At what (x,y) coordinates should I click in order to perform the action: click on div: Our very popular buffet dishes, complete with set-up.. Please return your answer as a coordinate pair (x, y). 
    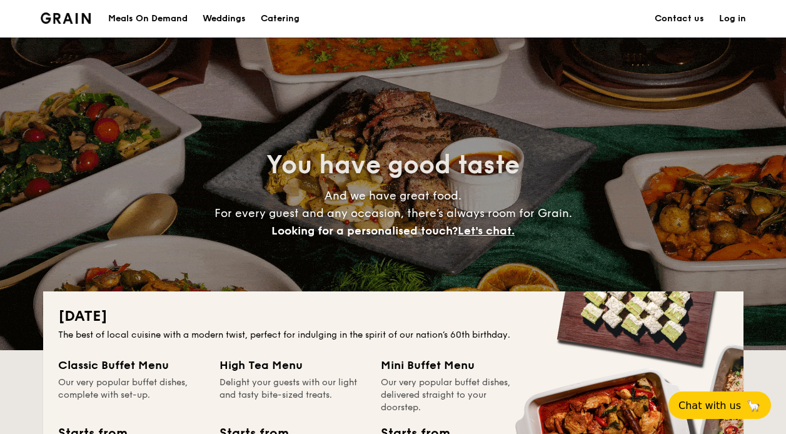
    Looking at the image, I should click on (131, 395).